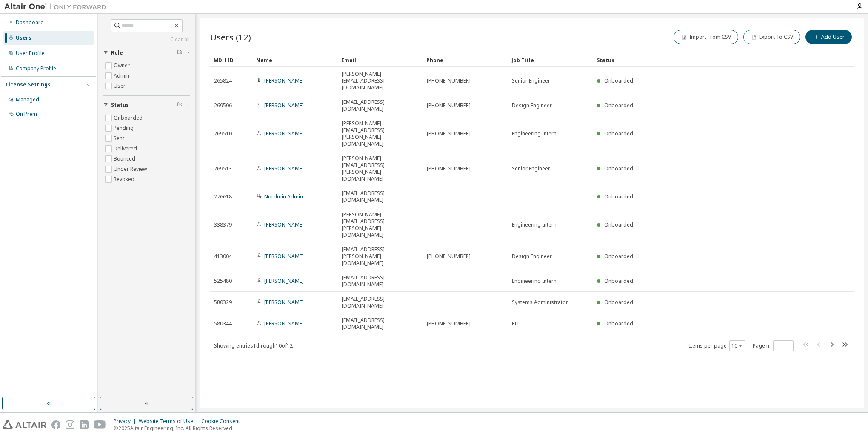 The width and height of the screenshot is (868, 437). Describe the element at coordinates (119, 138) in the screenshot. I see `label: Sent` at that location.